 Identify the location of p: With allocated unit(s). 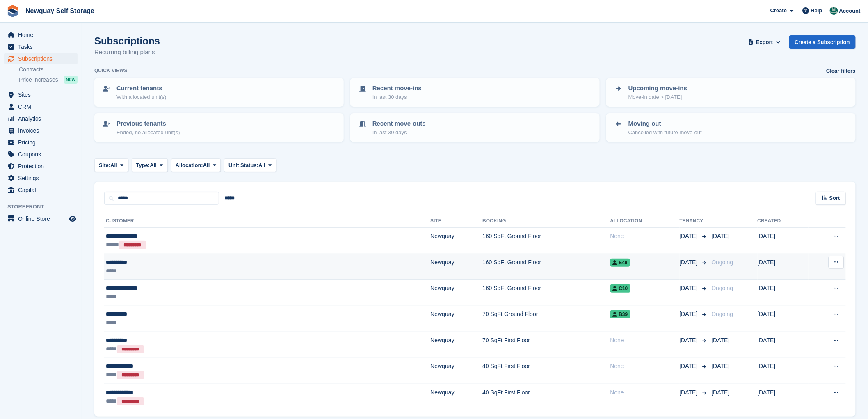
(141, 98).